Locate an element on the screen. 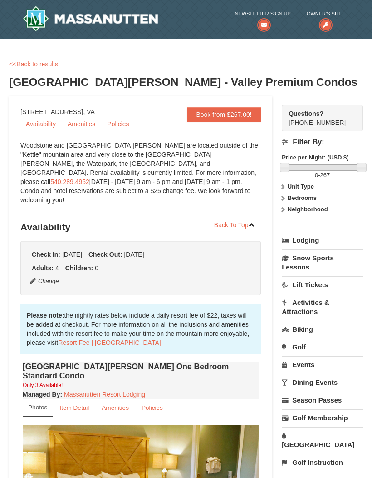 The height and width of the screenshot is (478, 372). a: Back To Top is located at coordinates (235, 225).